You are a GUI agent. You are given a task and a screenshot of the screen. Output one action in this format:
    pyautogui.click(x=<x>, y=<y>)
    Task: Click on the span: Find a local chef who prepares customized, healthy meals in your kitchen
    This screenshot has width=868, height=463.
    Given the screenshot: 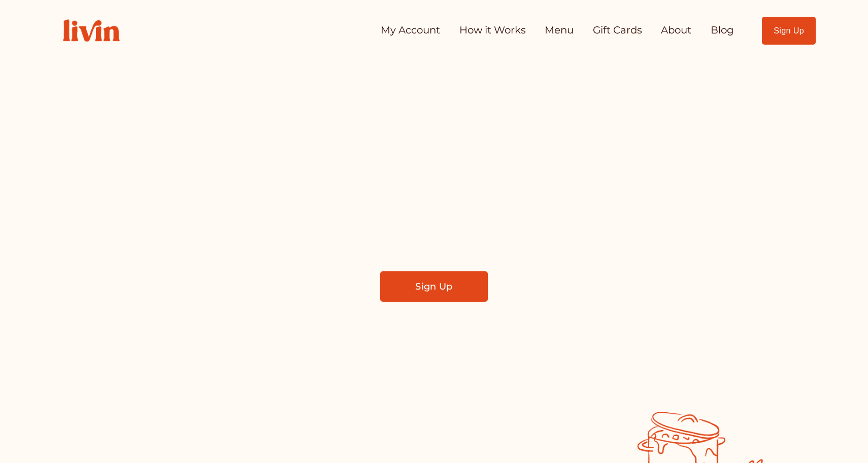 What is the action you would take?
    pyautogui.click(x=434, y=211)
    